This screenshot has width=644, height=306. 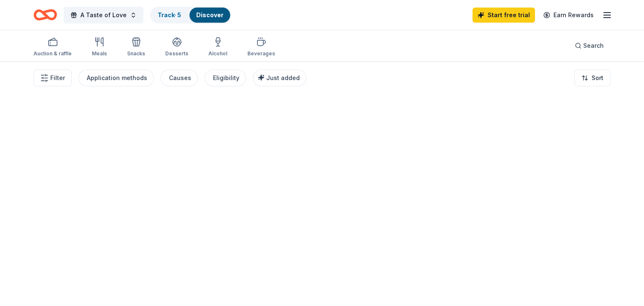 I want to click on a: Track· 5, so click(x=169, y=15).